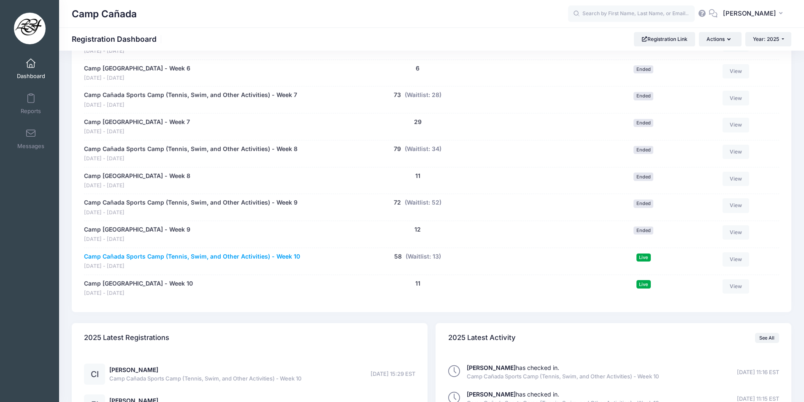 The height and width of the screenshot is (402, 804). Describe the element at coordinates (424, 257) in the screenshot. I see `button: (Waitlist: 13)` at that location.